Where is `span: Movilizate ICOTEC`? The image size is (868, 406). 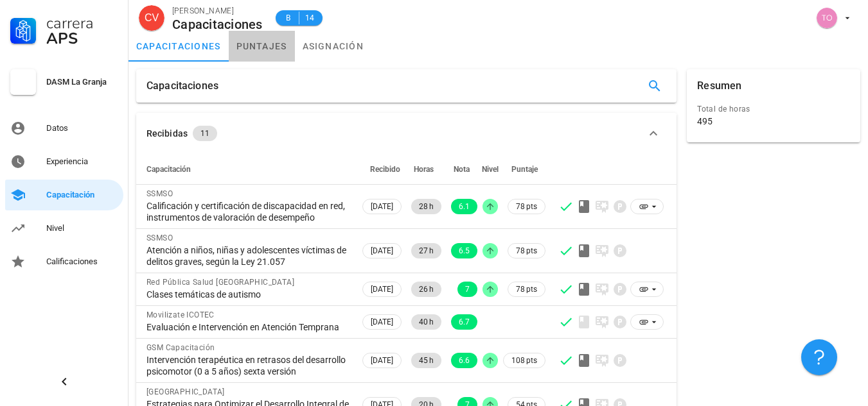 span: Movilizate ICOTEC is located at coordinates (181, 315).